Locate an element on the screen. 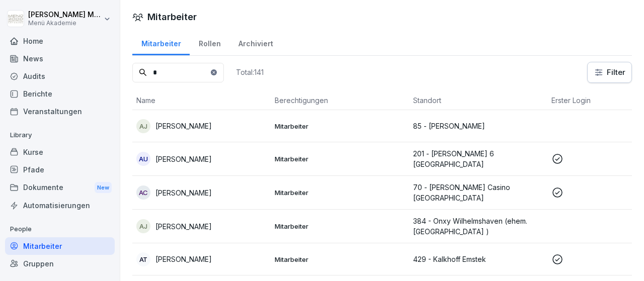 The image size is (644, 281). div: Home is located at coordinates (60, 41).